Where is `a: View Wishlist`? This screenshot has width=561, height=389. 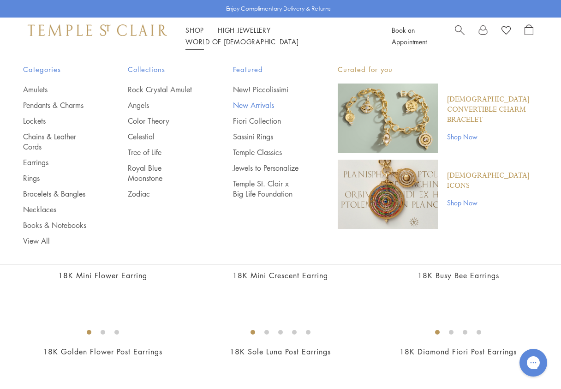 a: View Wishlist is located at coordinates (506, 31).